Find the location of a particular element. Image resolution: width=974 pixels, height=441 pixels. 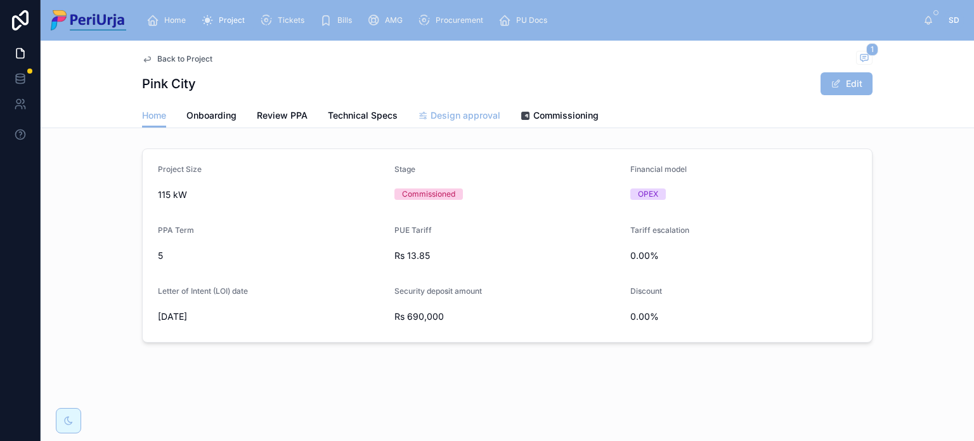

span: Tariff escalation is located at coordinates (660, 230).